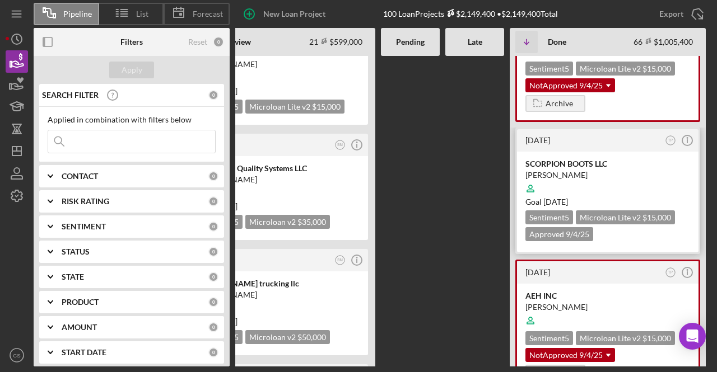  I want to click on b: CONTACT, so click(80, 176).